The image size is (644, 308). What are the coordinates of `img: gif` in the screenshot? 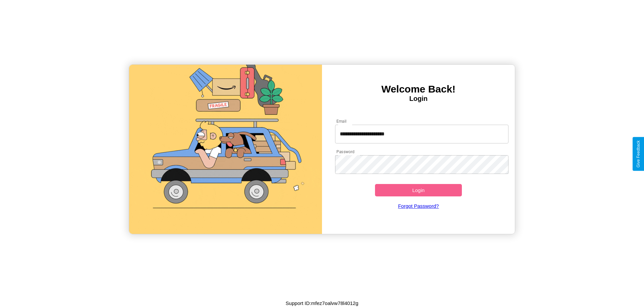 It's located at (226, 149).